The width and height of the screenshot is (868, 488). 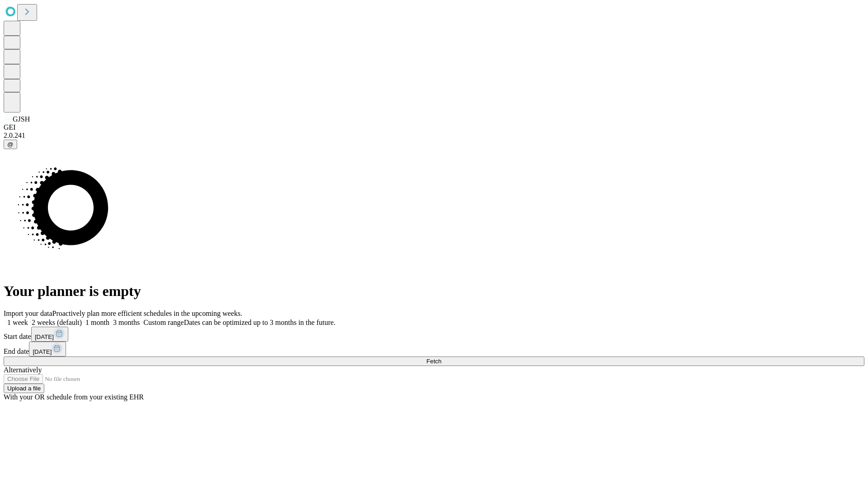 I want to click on span: 1 week, so click(x=18, y=323).